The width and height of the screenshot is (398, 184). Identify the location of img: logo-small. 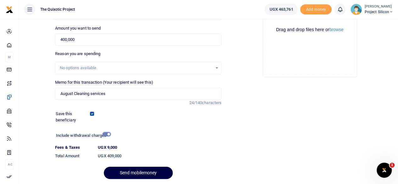
(9, 10).